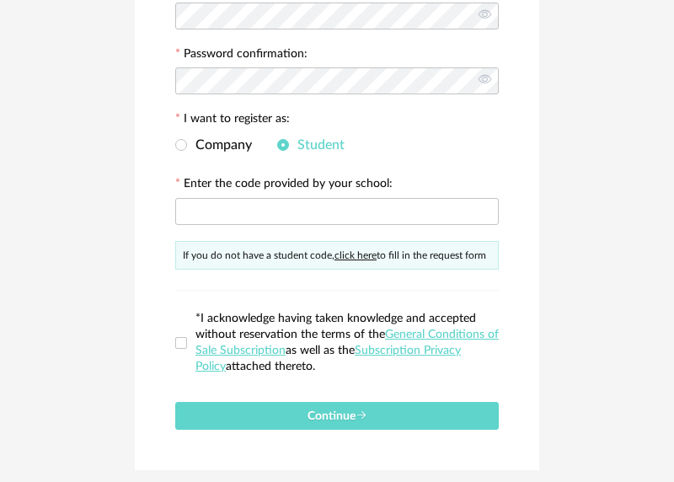 The width and height of the screenshot is (674, 482). Describe the element at coordinates (232, 120) in the screenshot. I see `label: I want to register as:` at that location.